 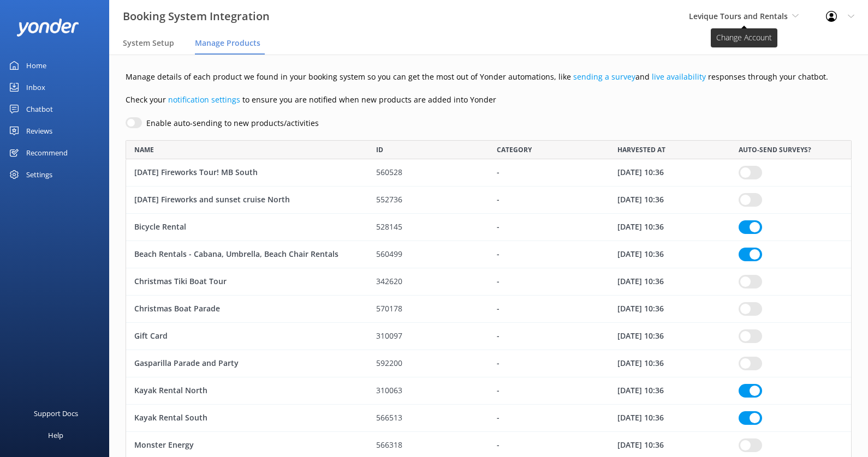 I want to click on div: 560499, so click(x=428, y=254).